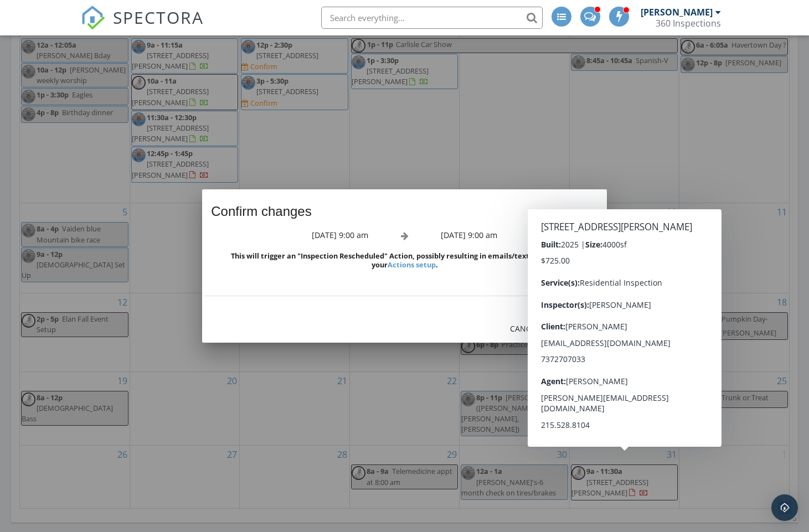 This screenshot has height=532, width=809. What do you see at coordinates (525, 328) in the screenshot?
I see `div: Cancel` at bounding box center [525, 328].